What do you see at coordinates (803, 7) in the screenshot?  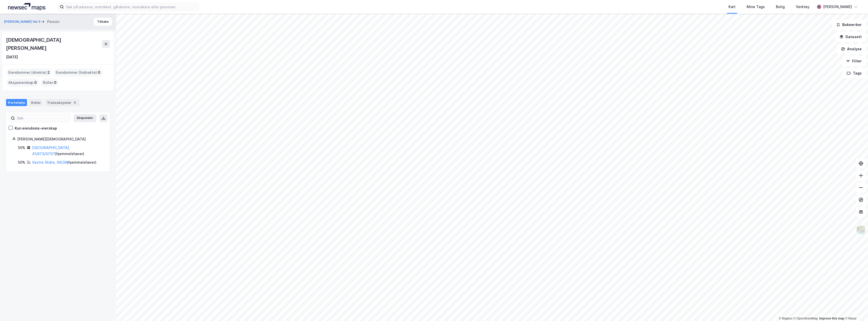 I see `div: Verktøy` at bounding box center [803, 7].